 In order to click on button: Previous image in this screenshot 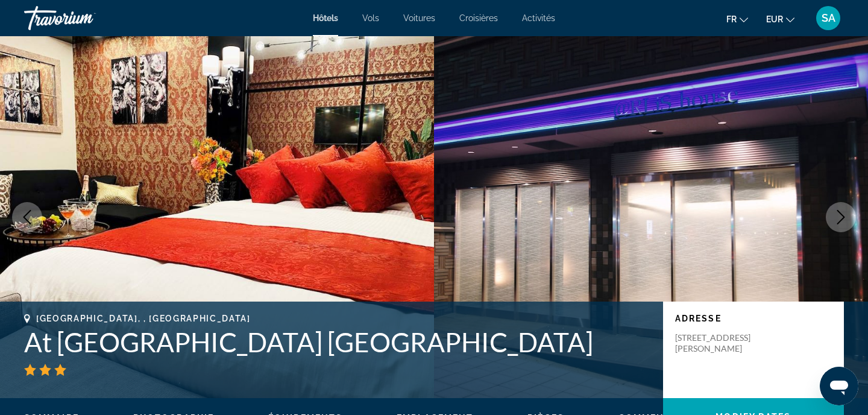, I will do `click(27, 217)`.